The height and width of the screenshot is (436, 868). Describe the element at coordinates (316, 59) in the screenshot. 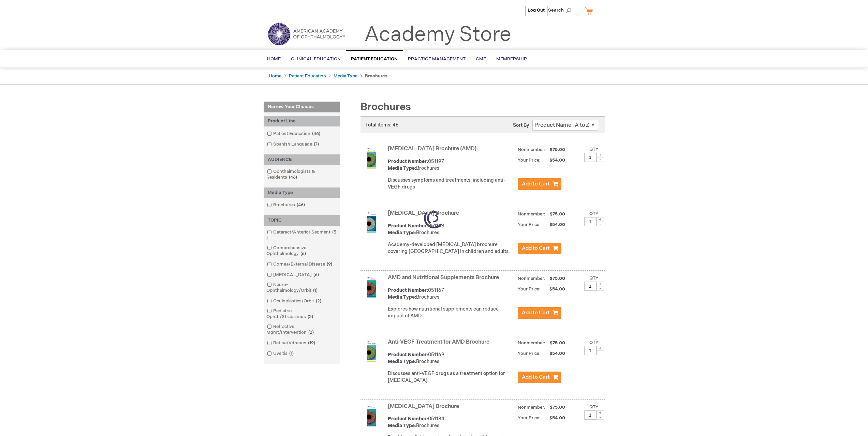

I see `span: Clinical Education` at that location.